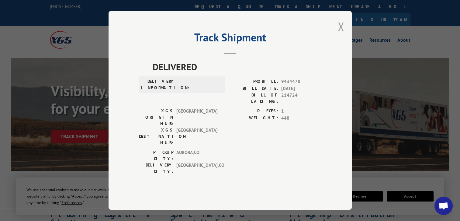  Describe the element at coordinates (254, 118) in the screenshot. I see `label: WEIGHT:` at that location.